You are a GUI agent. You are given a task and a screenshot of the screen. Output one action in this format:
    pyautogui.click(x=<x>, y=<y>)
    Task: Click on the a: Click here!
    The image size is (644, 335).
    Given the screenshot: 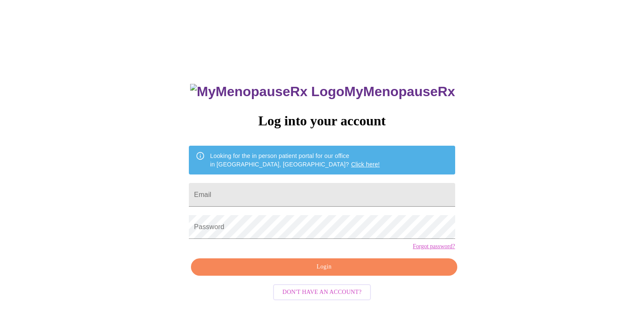 What is the action you would take?
    pyautogui.click(x=366, y=164)
    